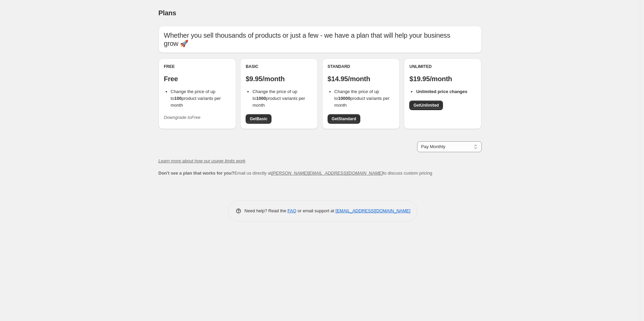 The image size is (644, 321). Describe the element at coordinates (295, 173) in the screenshot. I see `span: Email us directly at to discuss custom pricing` at that location.